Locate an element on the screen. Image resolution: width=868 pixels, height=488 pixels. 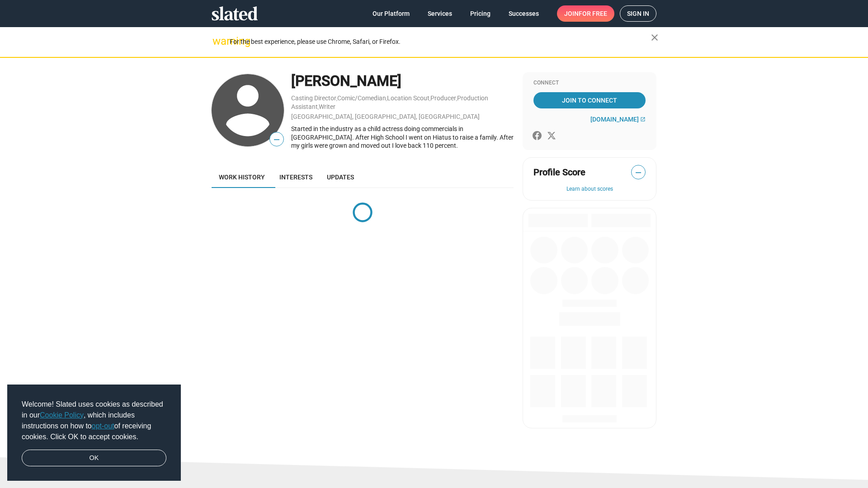
span: Work history is located at coordinates (242, 177).